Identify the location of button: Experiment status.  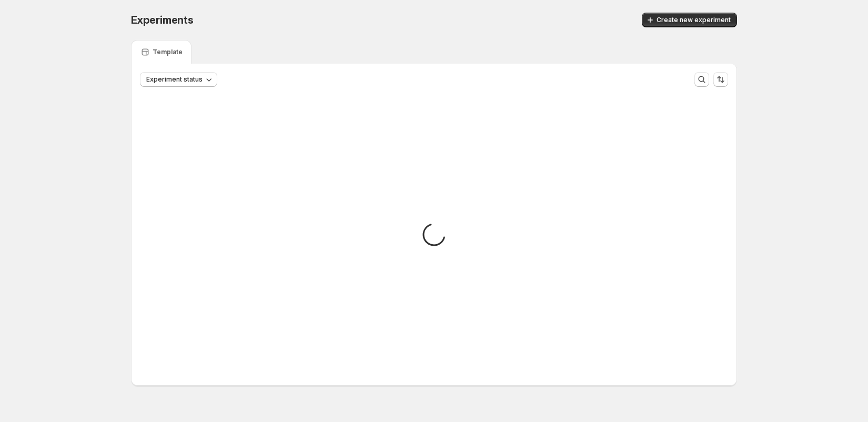
(178, 80).